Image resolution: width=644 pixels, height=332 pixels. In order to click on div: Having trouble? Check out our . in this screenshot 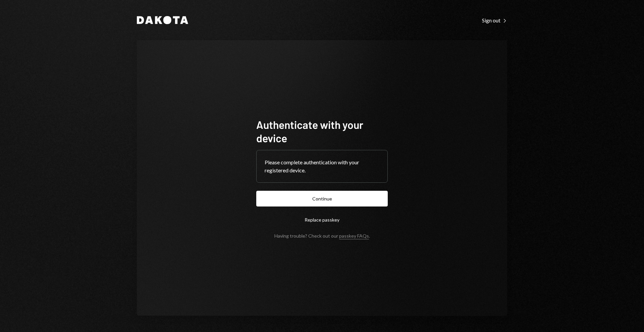, I will do `click(322, 236)`.